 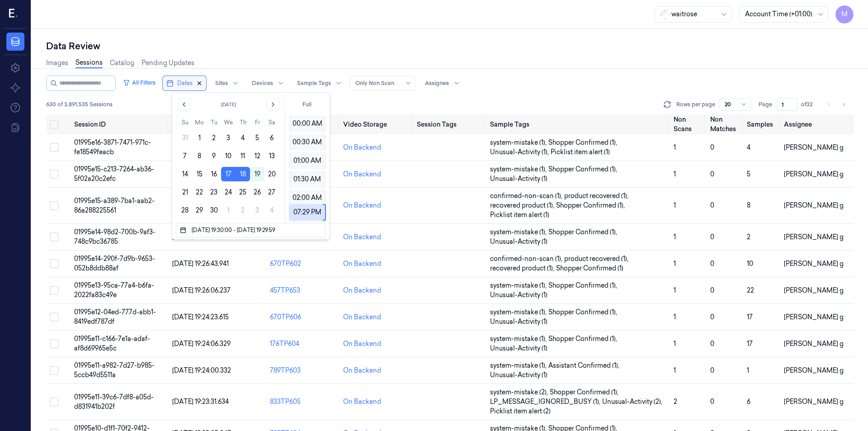 What do you see at coordinates (749, 148) in the screenshot?
I see `span: 4` at bounding box center [749, 148].